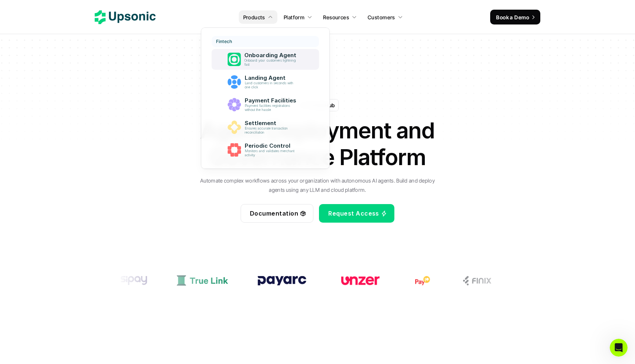 Image resolution: width=635 pixels, height=364 pixels. What do you see at coordinates (265, 82) in the screenshot?
I see `a: Landing AgentLand customers in seconds with one click` at bounding box center [265, 82].